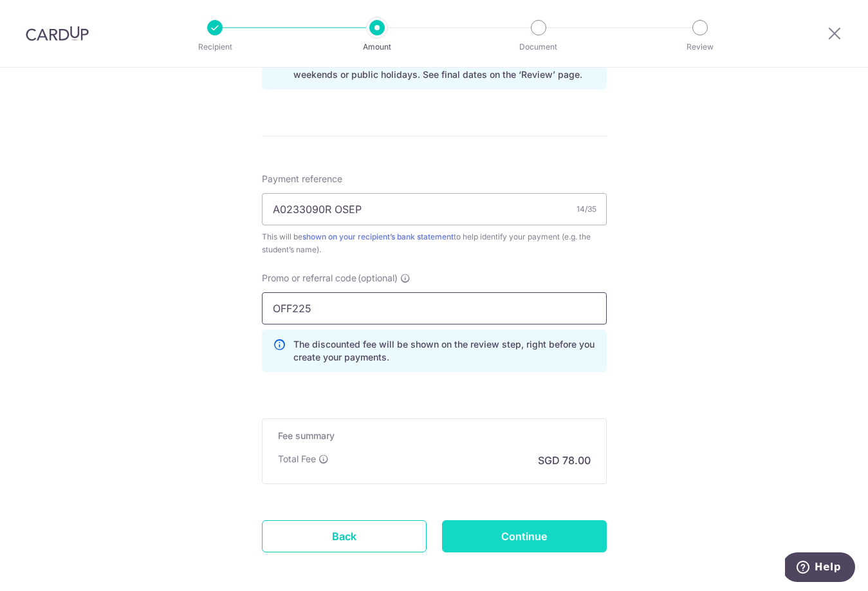  What do you see at coordinates (57, 34) in the screenshot?
I see `img: CardUp` at bounding box center [57, 34].